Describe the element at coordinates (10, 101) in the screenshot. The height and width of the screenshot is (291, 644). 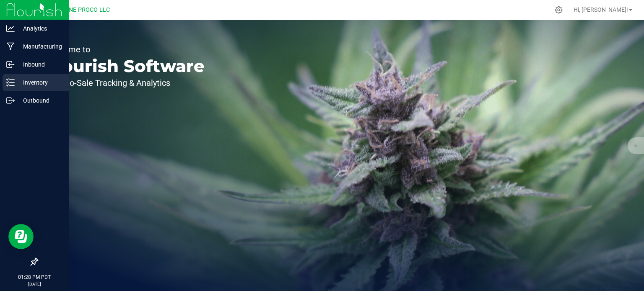
I see `inline-svg: Outbound` at that location.